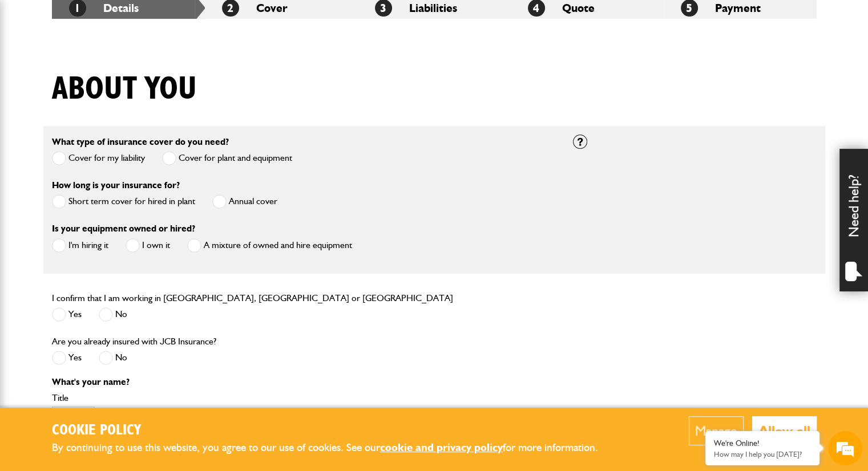 The image size is (868, 471). Describe the element at coordinates (227, 158) in the screenshot. I see `label: Cover for plant and equipment` at that location.